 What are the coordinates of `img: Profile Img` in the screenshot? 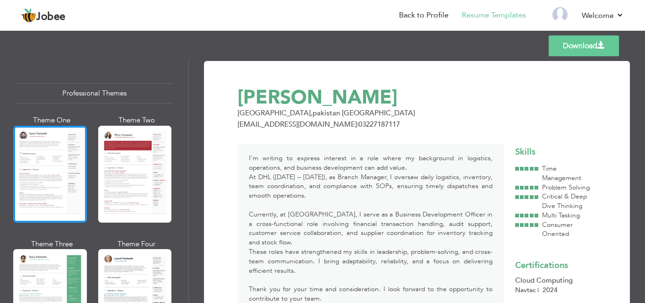 It's located at (560, 15).